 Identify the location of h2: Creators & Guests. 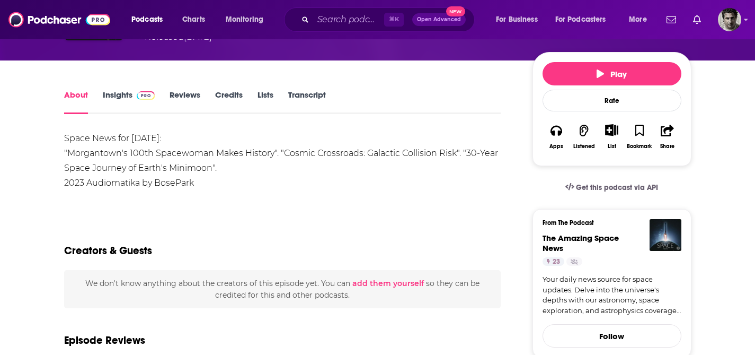
(108, 250).